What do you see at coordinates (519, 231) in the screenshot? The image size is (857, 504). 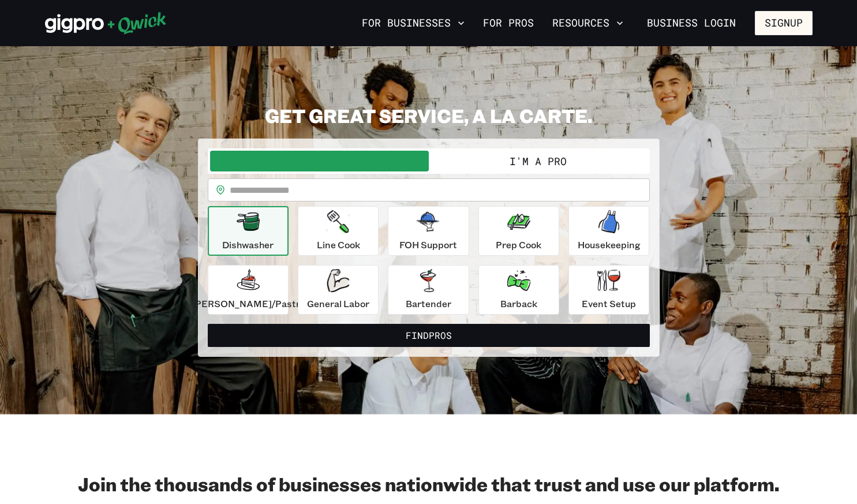 I see `button: Prep Cook` at bounding box center [519, 231].